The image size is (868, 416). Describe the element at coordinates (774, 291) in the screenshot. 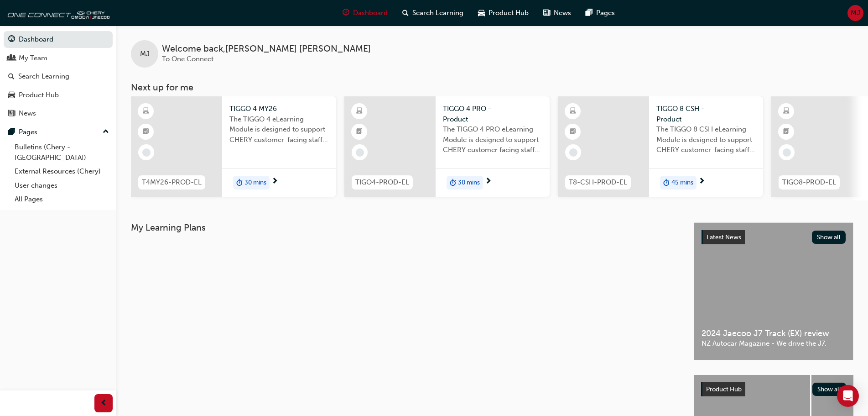

I see `a: Latest NewsShow all2024 Jaecoo J7 Track (EX) reviewNZ Autocar Magazine - We drive the J7.` at that location.